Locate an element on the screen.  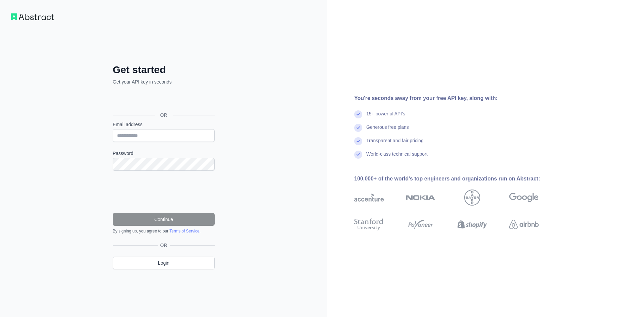
img: stanford university is located at coordinates (369, 224).